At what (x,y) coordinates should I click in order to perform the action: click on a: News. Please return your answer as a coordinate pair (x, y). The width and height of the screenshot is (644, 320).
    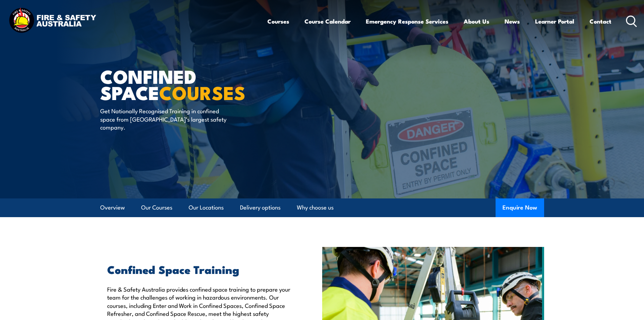
    Looking at the image, I should click on (512, 21).